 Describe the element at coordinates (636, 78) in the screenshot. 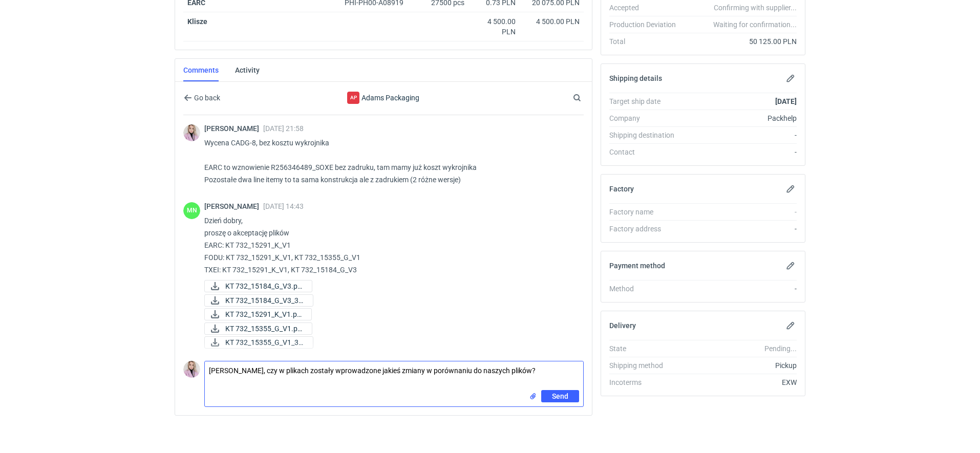

I see `h2: Shipping details` at that location.